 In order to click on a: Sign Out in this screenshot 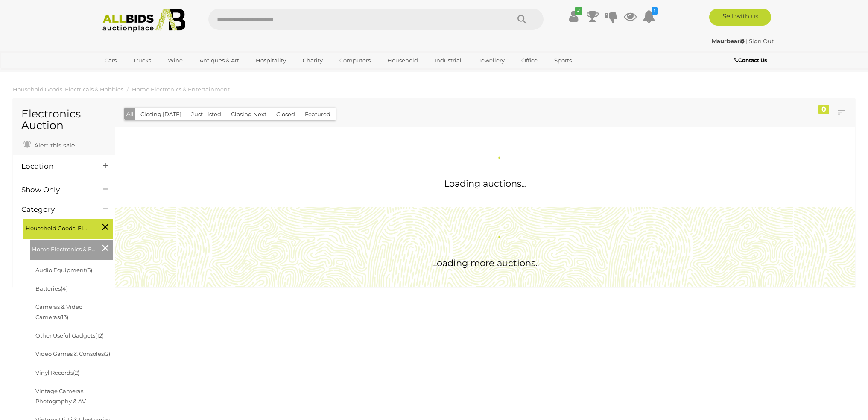, I will do `click(761, 41)`.